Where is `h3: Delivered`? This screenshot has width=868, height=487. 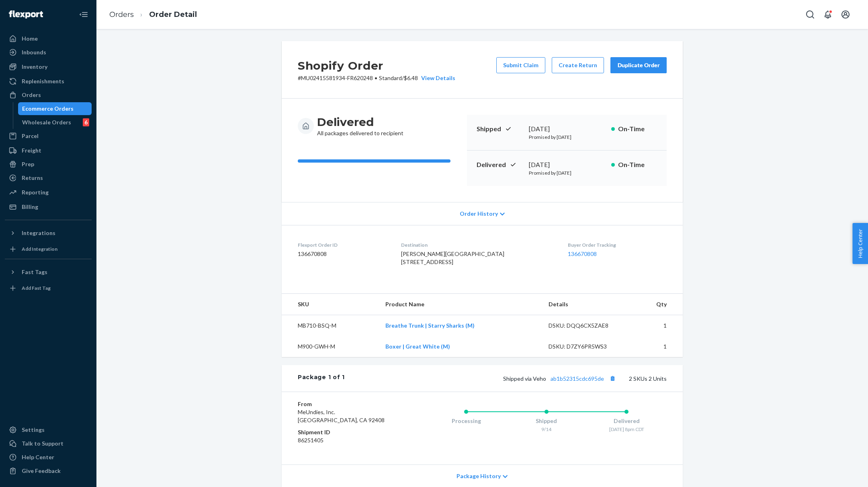
h3: Delivered is located at coordinates (361, 122).